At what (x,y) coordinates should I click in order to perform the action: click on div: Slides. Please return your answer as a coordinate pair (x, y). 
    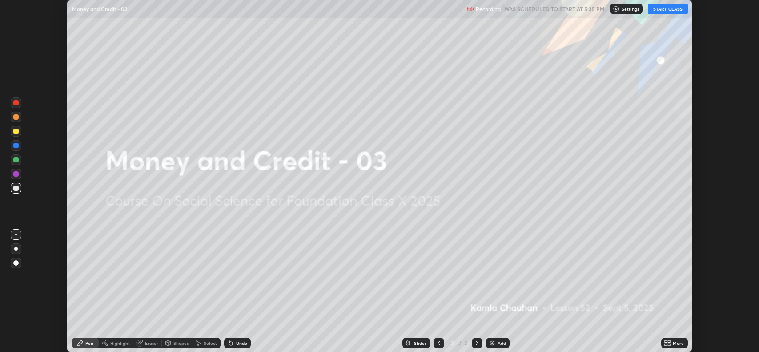
    Looking at the image, I should click on (420, 343).